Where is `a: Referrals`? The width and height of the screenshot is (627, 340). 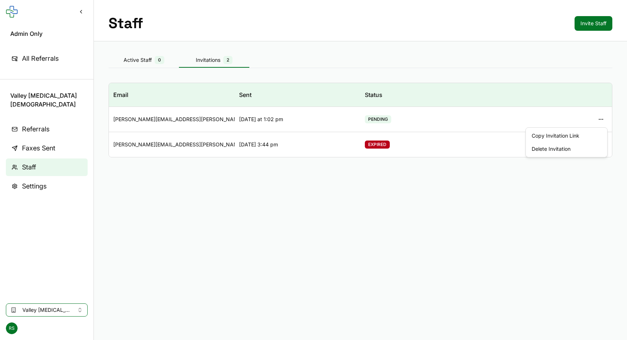
a: Referrals is located at coordinates (47, 129).